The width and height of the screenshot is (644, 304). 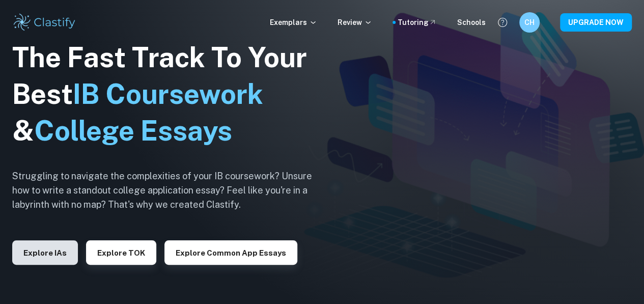 What do you see at coordinates (45, 253) in the screenshot?
I see `button: Explore IAs` at bounding box center [45, 253].